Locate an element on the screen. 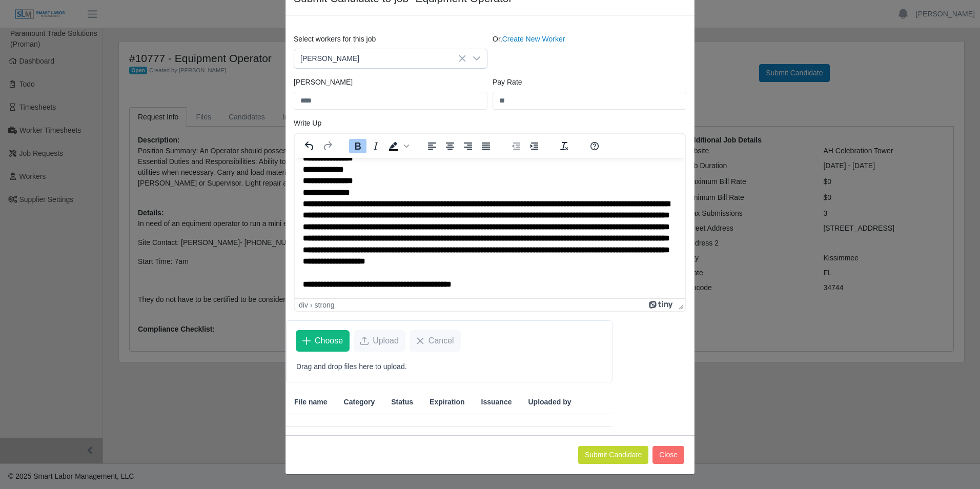  button: Align center is located at coordinates (450, 146).